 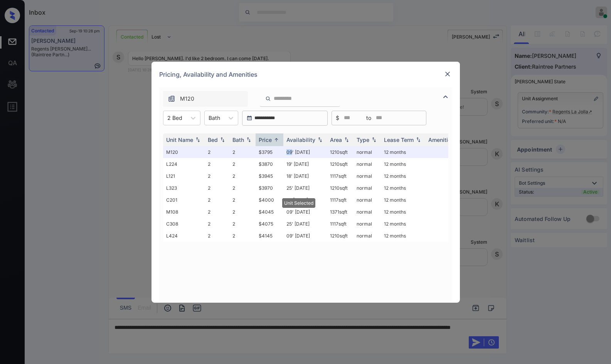 I want to click on div: Lease Term, so click(x=399, y=140).